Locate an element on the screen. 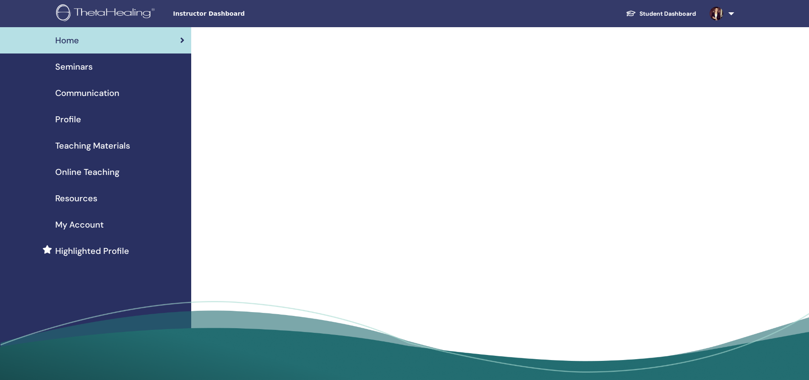  span: Profile is located at coordinates (68, 119).